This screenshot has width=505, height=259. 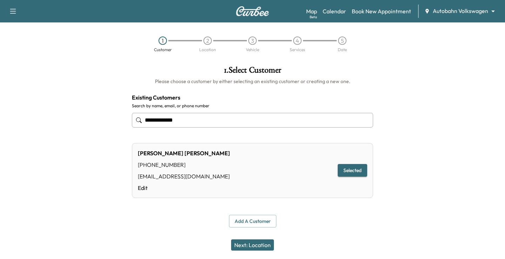 I want to click on a: Book New Appointment, so click(x=381, y=11).